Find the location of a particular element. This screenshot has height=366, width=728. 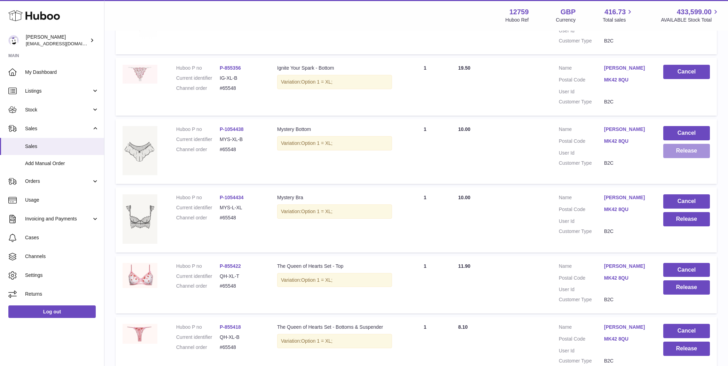

img: 3_1d8a3e78-c06e-4a80-a063-fee5c4d82604.png is located at coordinates (140, 150).